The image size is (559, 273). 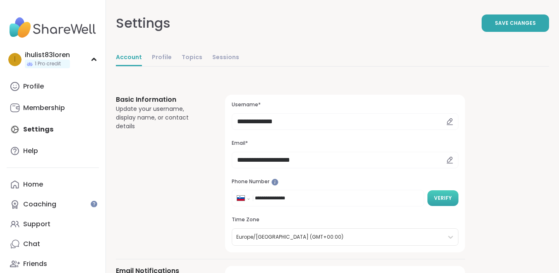 I want to click on a: Sessions, so click(x=226, y=58).